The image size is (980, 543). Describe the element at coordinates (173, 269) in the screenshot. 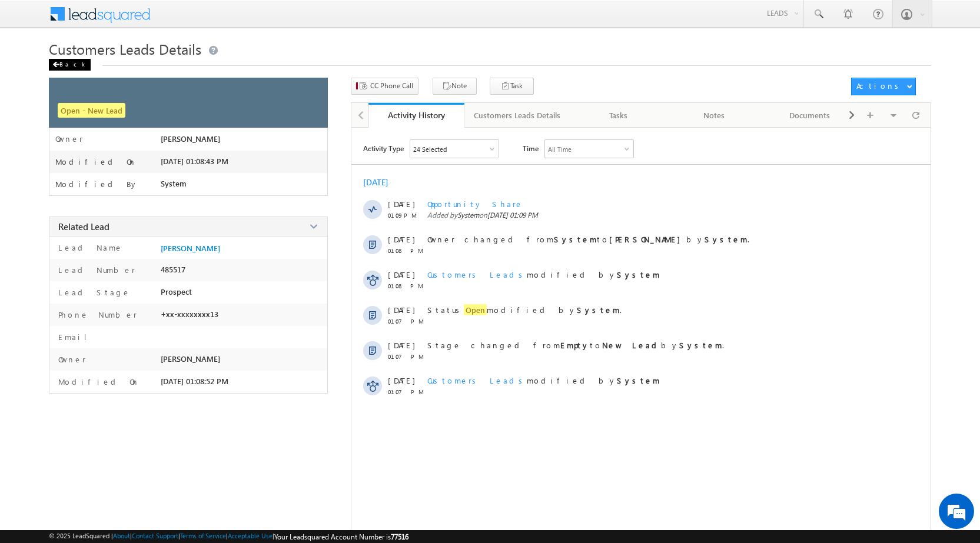

I see `span: 485517` at that location.